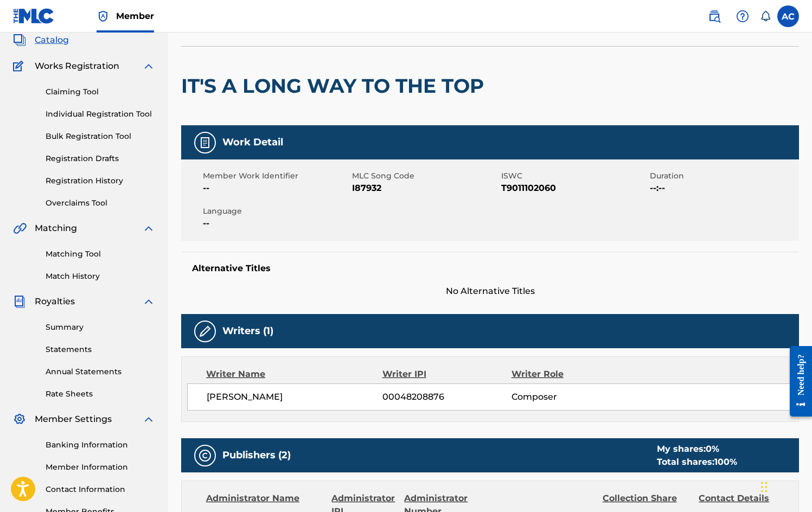 This screenshot has width=812, height=512. What do you see at coordinates (570, 374) in the screenshot?
I see `div: Writer Role` at bounding box center [570, 374].